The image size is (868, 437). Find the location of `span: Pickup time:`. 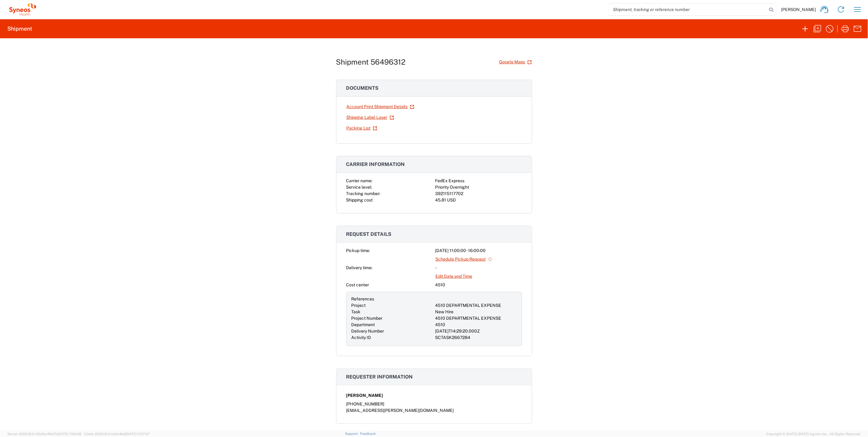

span: Pickup time: is located at coordinates (358, 251).